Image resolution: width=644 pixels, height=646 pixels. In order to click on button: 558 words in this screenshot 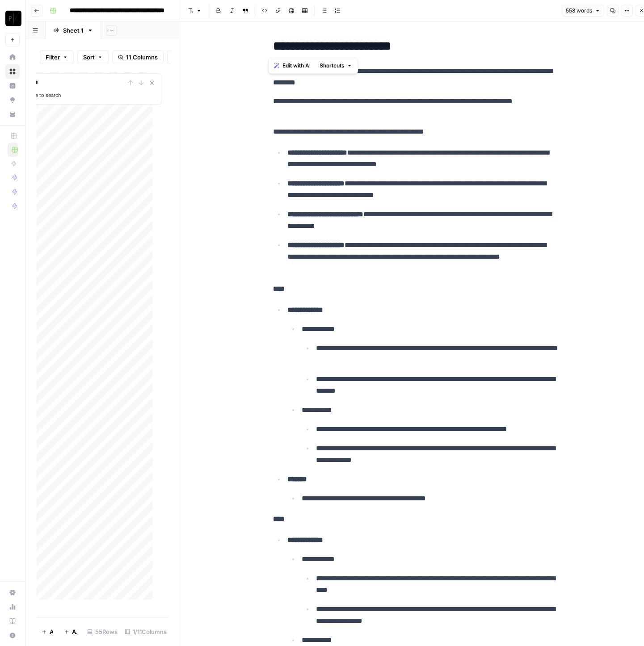, I will do `click(583, 11)`.